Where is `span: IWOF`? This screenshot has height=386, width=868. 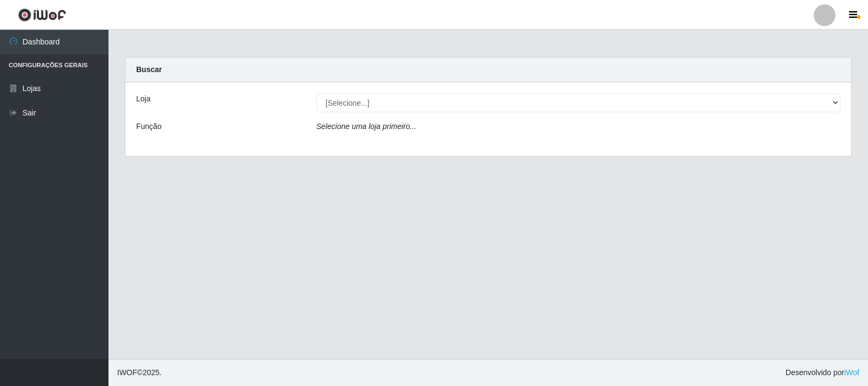
span: IWOF is located at coordinates (127, 373).